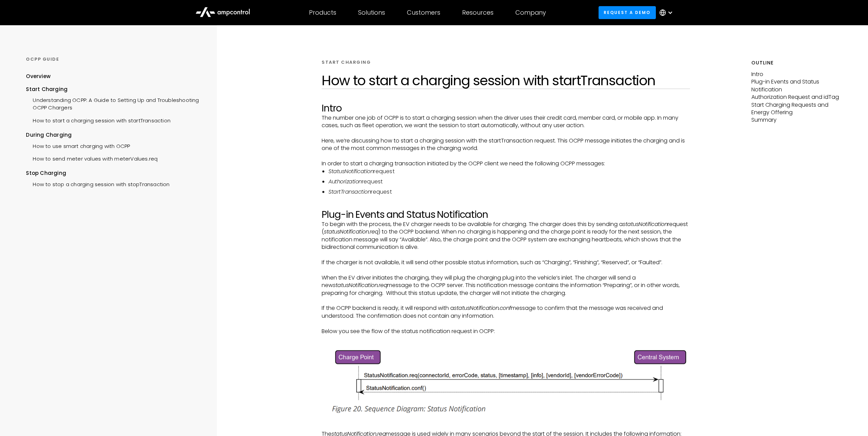 This screenshot has width=868, height=436. What do you see at coordinates (345, 181) in the screenshot?
I see `em: Authorization` at bounding box center [345, 181].